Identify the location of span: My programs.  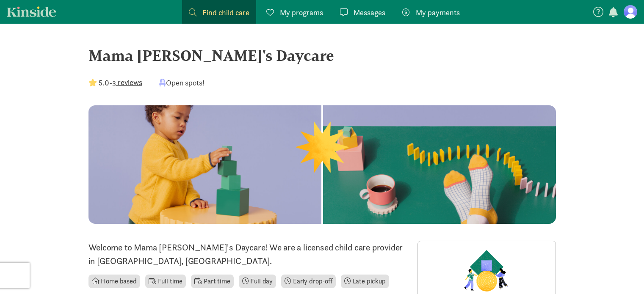
(301, 12).